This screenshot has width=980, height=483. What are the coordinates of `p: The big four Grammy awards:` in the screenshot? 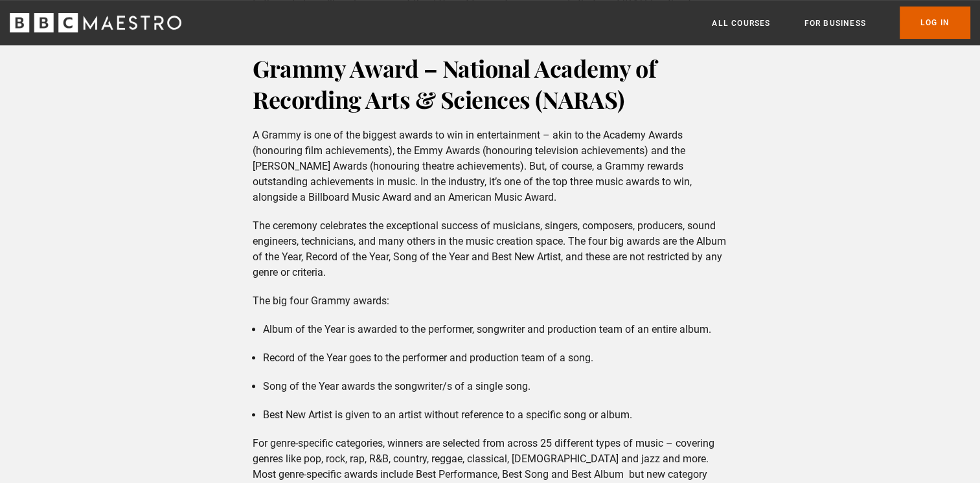 It's located at (489, 301).